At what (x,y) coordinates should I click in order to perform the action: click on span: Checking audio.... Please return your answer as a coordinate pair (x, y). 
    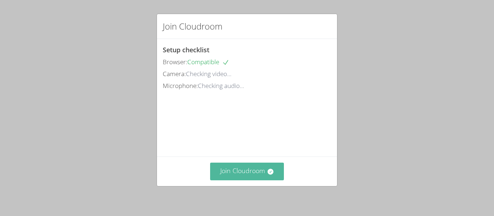
    Looking at the image, I should click on (221, 86).